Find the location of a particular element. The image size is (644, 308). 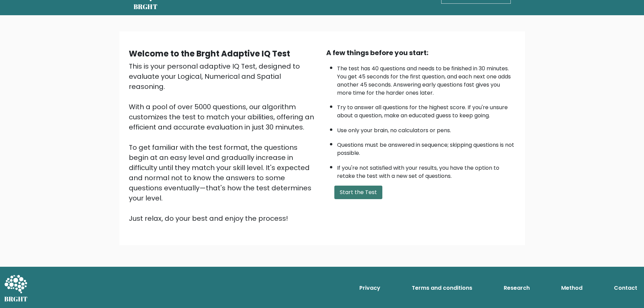

b: Welcome to the Brght Adaptive IQ Test is located at coordinates (209, 54).